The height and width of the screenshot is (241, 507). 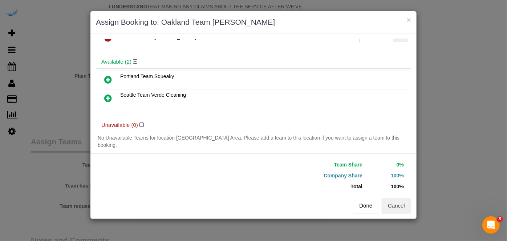 What do you see at coordinates (312, 165) in the screenshot?
I see `td: Team Share` at bounding box center [312, 165].